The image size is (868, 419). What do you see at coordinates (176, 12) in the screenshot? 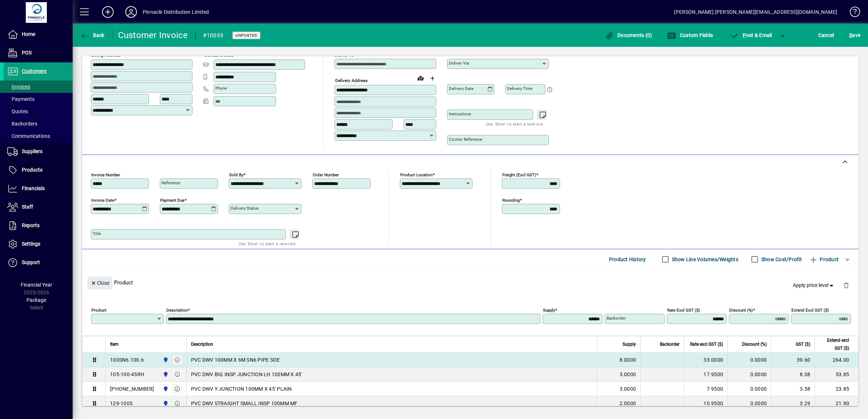
I see `div: Pinnacle Distribution Limited` at bounding box center [176, 12].